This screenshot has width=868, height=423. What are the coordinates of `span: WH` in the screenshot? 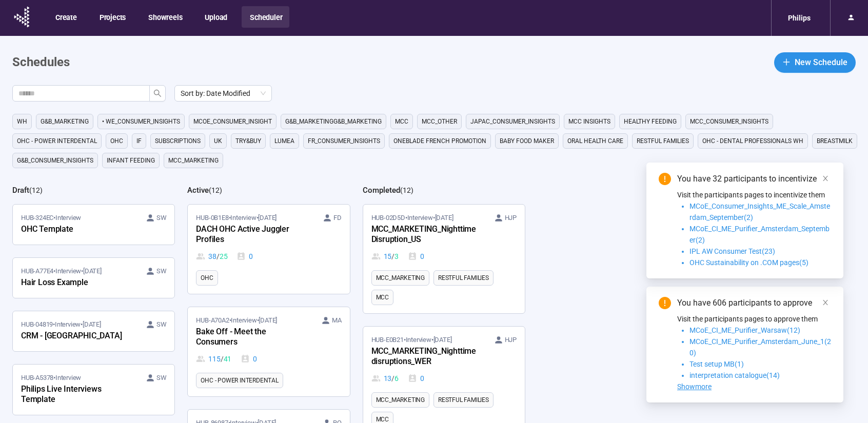 It's located at (22, 121).